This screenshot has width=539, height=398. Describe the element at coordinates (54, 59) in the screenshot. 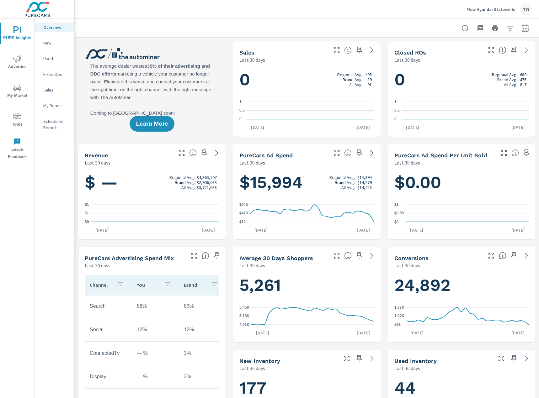

I see `div: Used` at that location.